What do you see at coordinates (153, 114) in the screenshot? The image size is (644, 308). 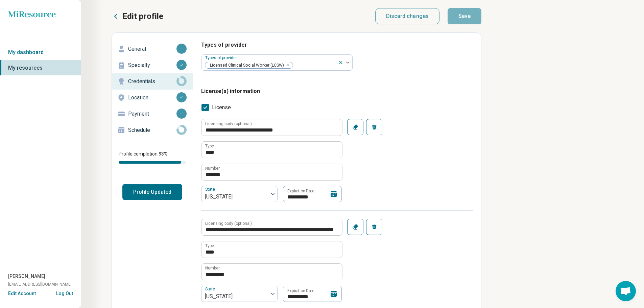 I see `p: Payment` at bounding box center [153, 114].